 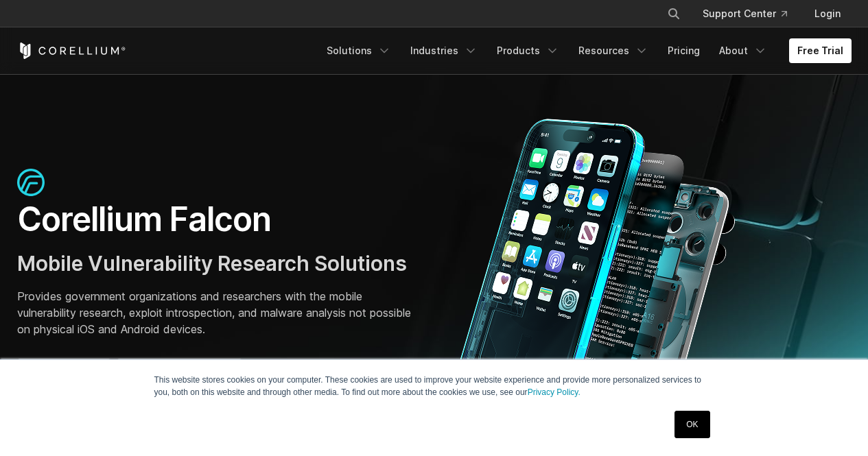 What do you see at coordinates (71, 51) in the screenshot?
I see `a: Corellium Home` at bounding box center [71, 51].